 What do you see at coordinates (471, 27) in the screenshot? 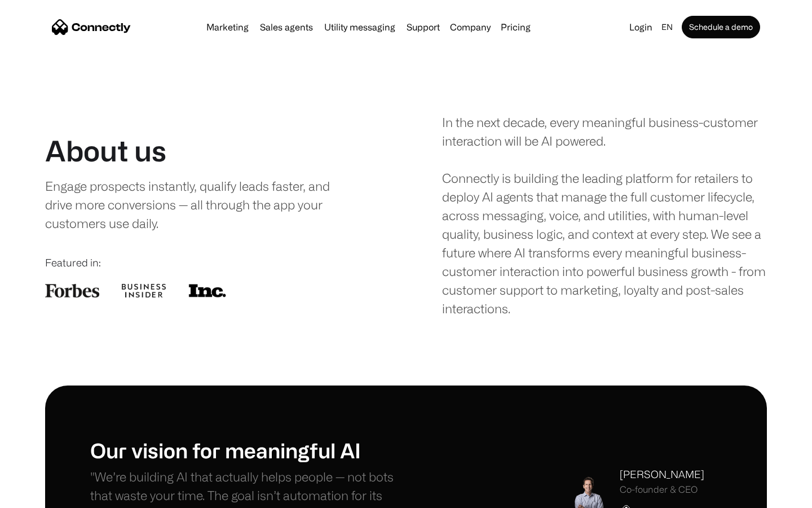
I see `div: Company` at bounding box center [471, 27].